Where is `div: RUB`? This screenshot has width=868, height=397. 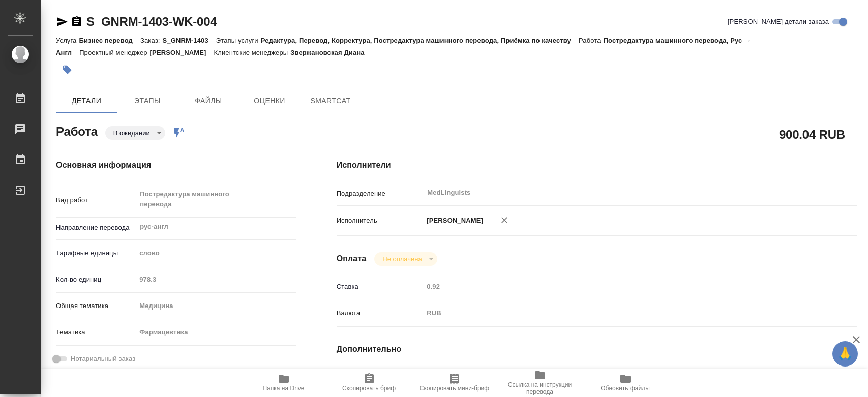
div: RUB is located at coordinates (618, 313).